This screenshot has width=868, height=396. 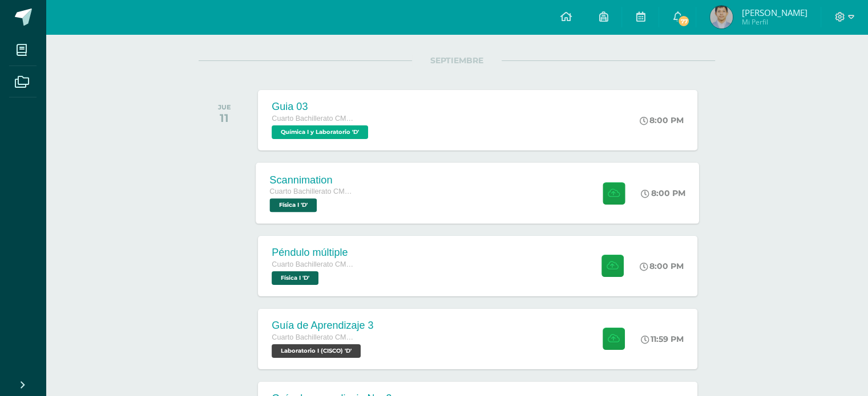 I want to click on div: Guia 03, so click(x=322, y=107).